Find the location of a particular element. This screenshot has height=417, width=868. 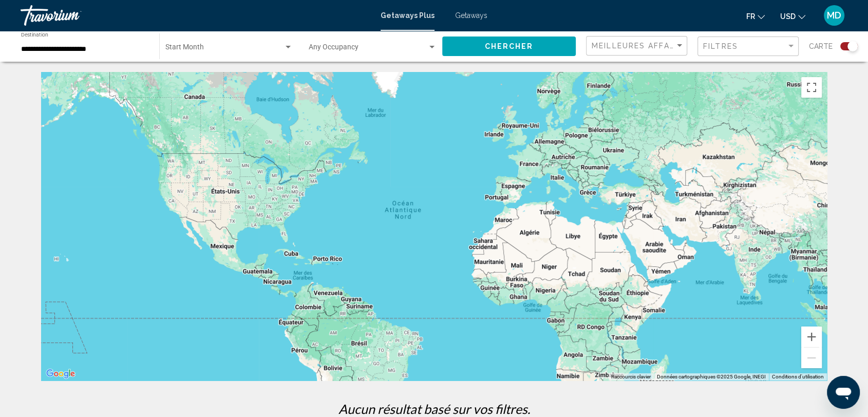

a: Getaways Plus is located at coordinates (407, 15).